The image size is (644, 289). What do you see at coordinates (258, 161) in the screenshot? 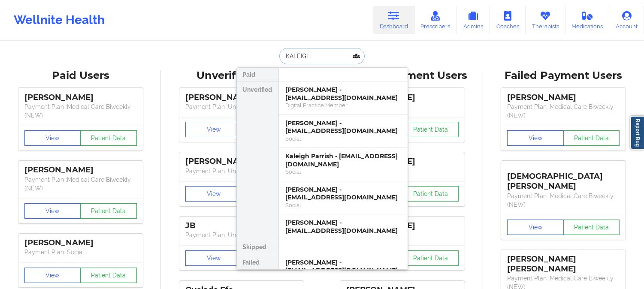
I see `div: Unverified` at bounding box center [258, 161].